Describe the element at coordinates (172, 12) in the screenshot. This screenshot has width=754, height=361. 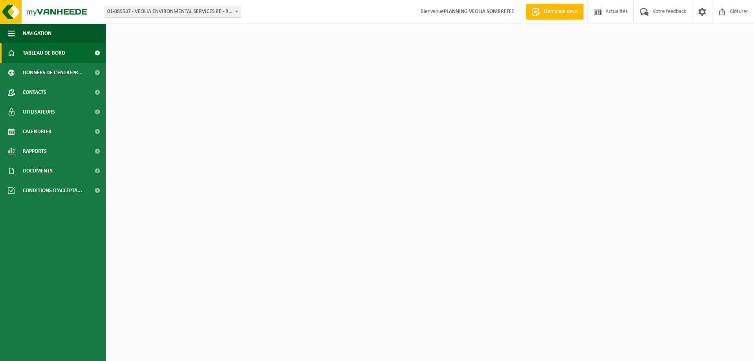
I see `span: 01-089537 - VEOLIA ENVIRONMENTAL SERVICES BE - BEERSE` at that location.